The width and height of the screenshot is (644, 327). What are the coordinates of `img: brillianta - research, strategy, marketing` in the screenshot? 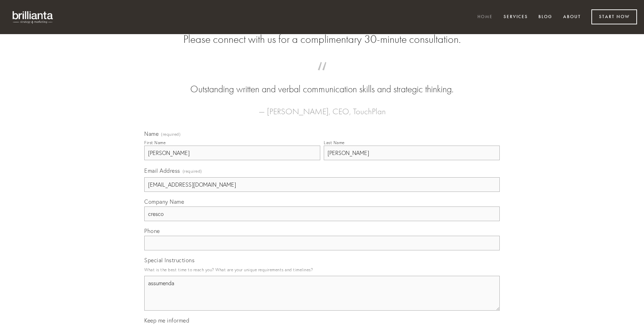 It's located at (33, 17).